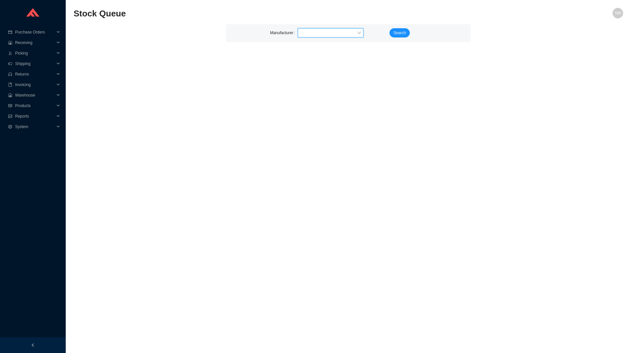 This screenshot has width=631, height=353. What do you see at coordinates (35, 127) in the screenshot?
I see `span: System` at bounding box center [35, 127].